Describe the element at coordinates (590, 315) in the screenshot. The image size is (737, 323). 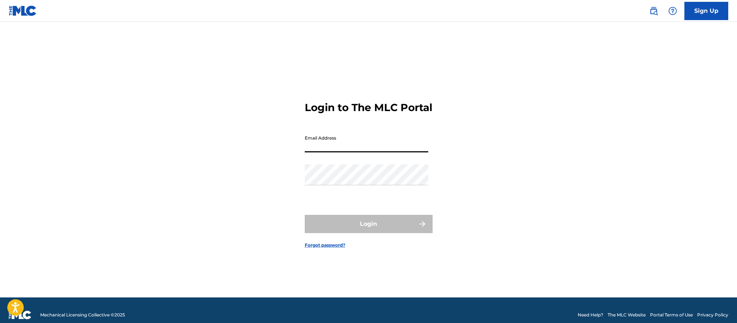
I see `a: Need Help?` at that location.